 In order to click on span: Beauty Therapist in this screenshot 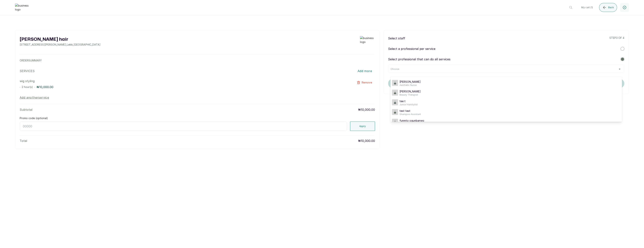, I will do `click(410, 95)`.